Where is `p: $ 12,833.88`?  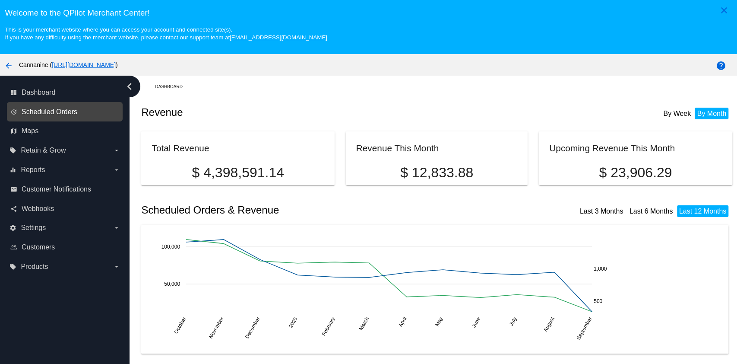
p: $ 12,833.88 is located at coordinates (437, 172).